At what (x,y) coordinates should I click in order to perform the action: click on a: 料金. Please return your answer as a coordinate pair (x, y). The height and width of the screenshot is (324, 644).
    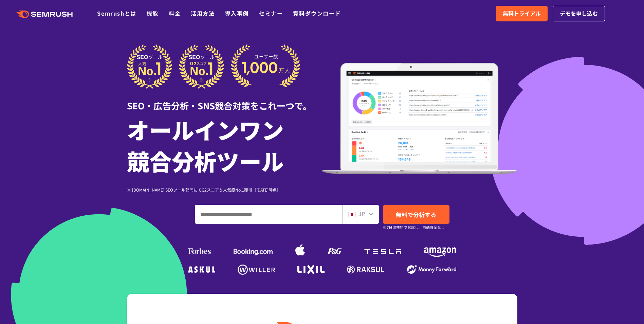
    Looking at the image, I should click on (175, 13).